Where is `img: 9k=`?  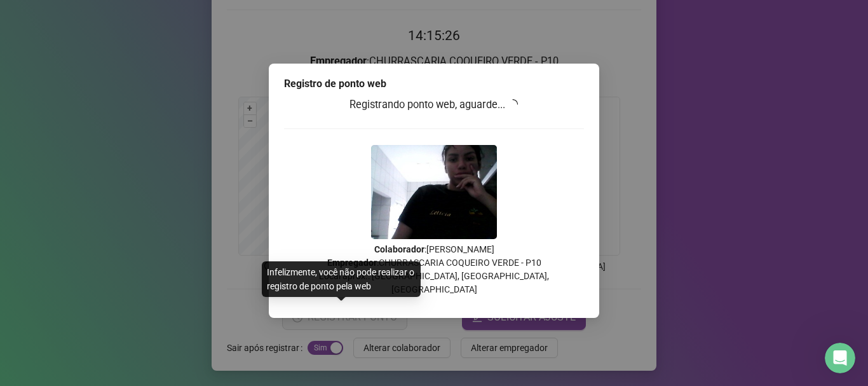 img: 9k= is located at coordinates (434, 192).